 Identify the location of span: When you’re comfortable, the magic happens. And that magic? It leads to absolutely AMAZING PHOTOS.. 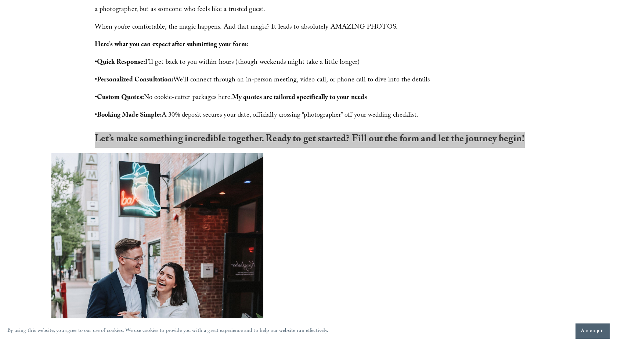
(246, 28).